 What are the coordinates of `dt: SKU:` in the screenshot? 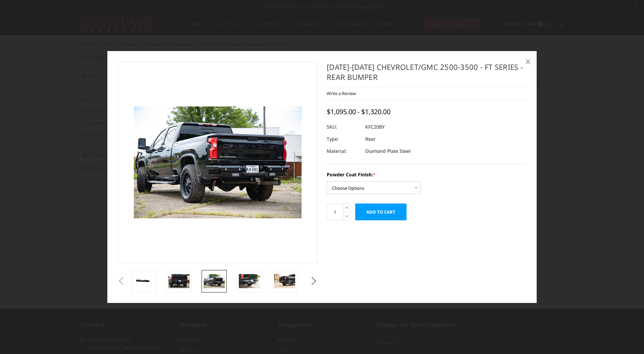 It's located at (344, 127).